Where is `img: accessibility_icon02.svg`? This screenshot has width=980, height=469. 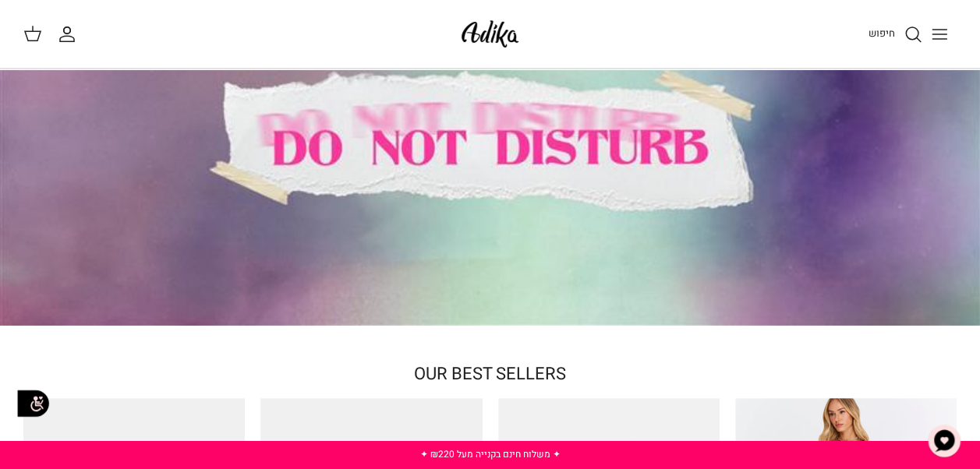
img: accessibility_icon02.svg is located at coordinates (32, 403).